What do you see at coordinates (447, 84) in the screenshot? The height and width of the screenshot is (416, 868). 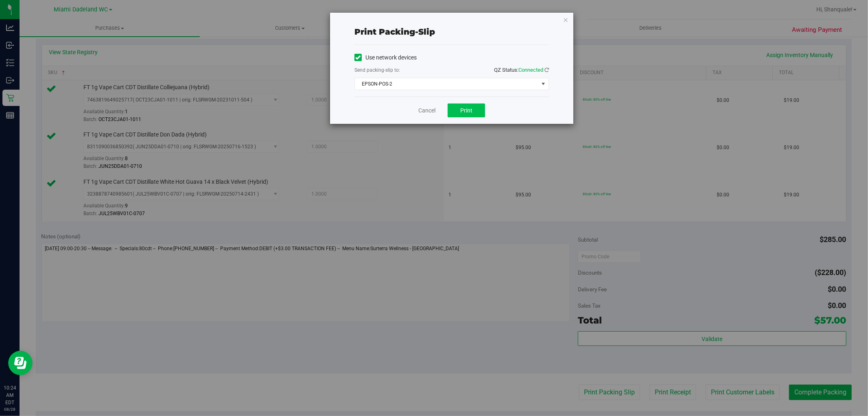 I see `span: EPSON-POS-2` at bounding box center [447, 84].